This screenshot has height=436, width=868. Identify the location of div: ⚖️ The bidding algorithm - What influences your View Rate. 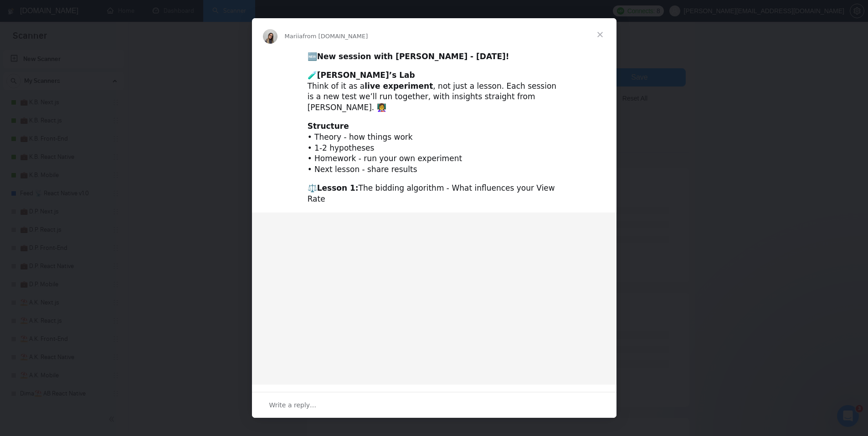
(434, 194).